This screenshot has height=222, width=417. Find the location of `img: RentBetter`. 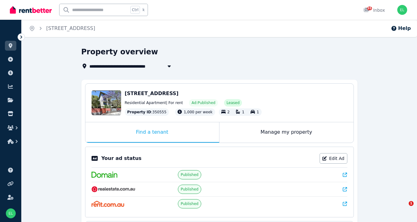

img: RentBetter is located at coordinates (31, 10).